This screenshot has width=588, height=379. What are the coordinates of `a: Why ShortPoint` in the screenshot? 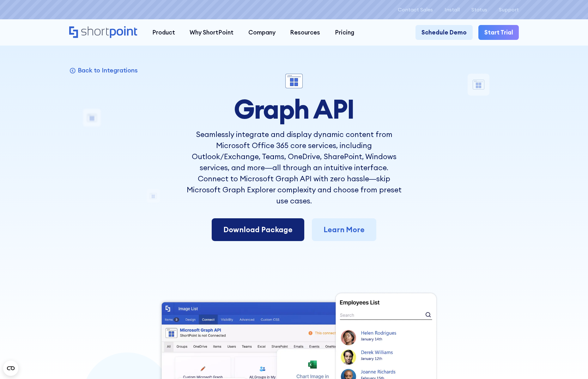 It's located at (212, 32).